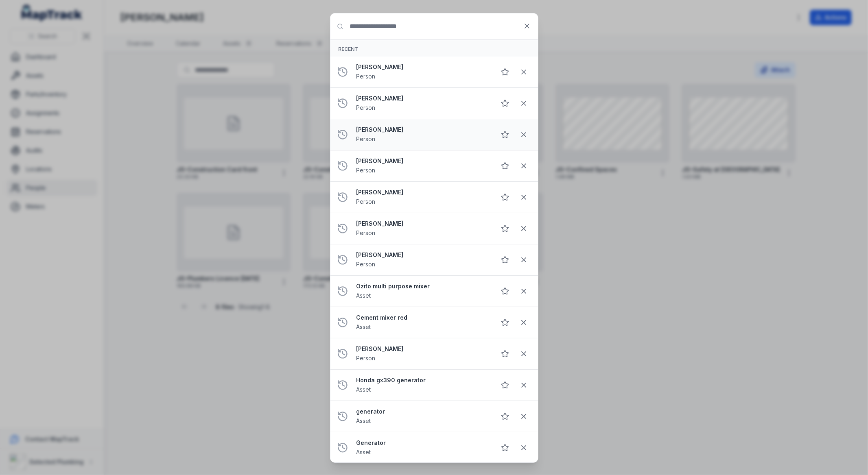 The height and width of the screenshot is (475, 868). Describe the element at coordinates (423, 412) in the screenshot. I see `strong: generator` at that location.